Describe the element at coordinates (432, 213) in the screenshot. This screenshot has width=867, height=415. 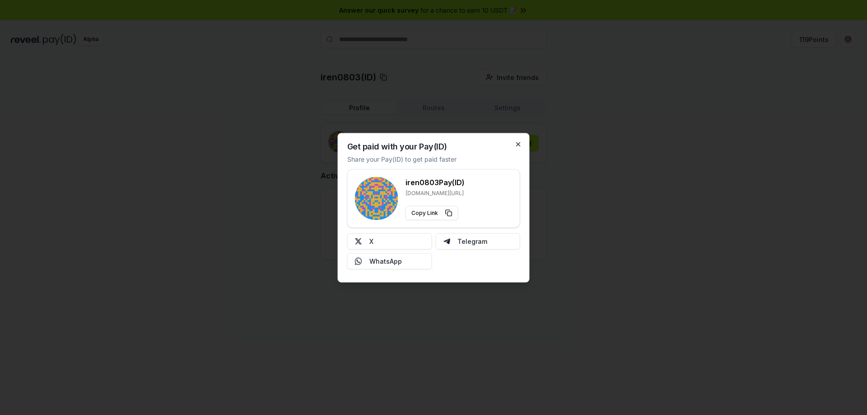
I see `button: Copy Link` at that location.